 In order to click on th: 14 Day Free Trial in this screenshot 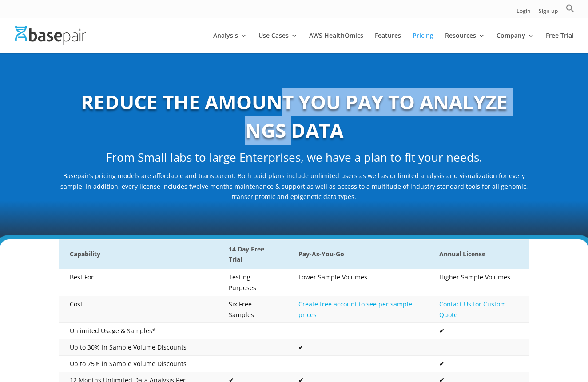, I will do `click(252, 254)`.